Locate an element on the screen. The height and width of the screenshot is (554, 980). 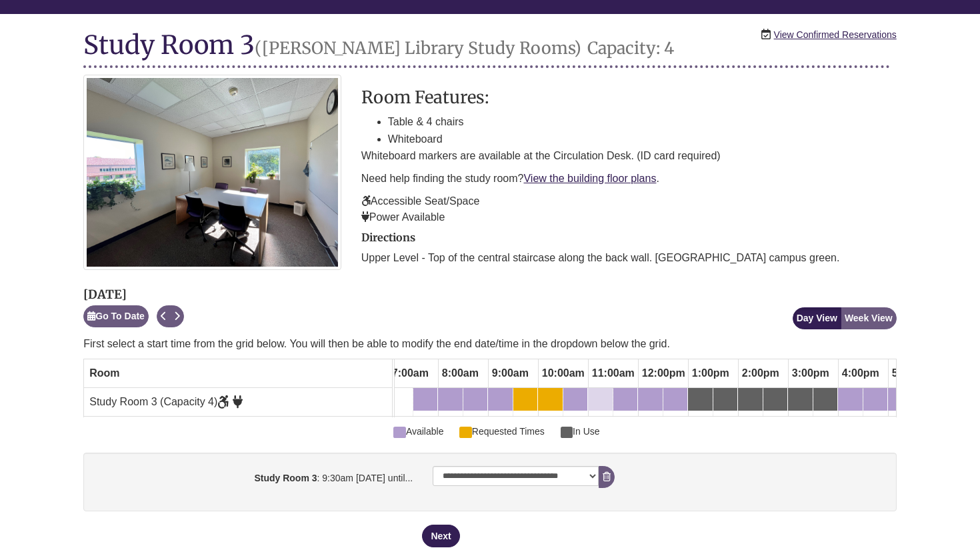
div: directions is located at coordinates (629, 250).